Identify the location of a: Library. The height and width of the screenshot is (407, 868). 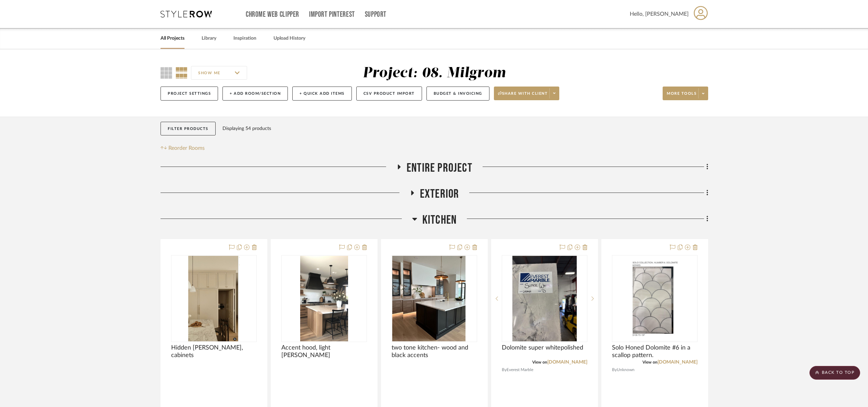
(209, 39).